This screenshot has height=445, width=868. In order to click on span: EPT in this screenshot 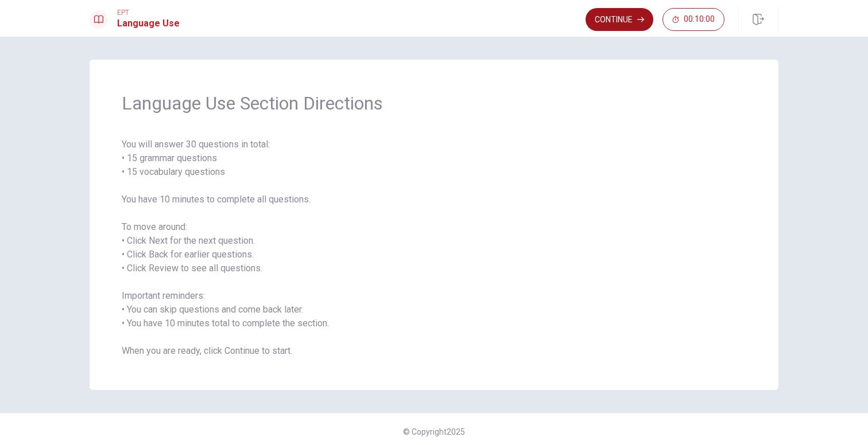, I will do `click(148, 12)`.